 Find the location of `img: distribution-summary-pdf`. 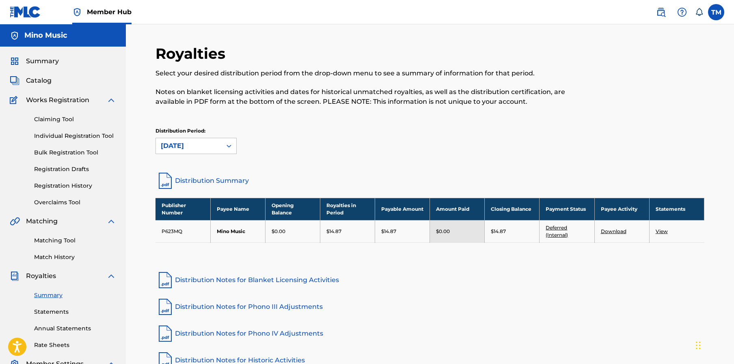

img: distribution-summary-pdf is located at coordinates (165, 181).